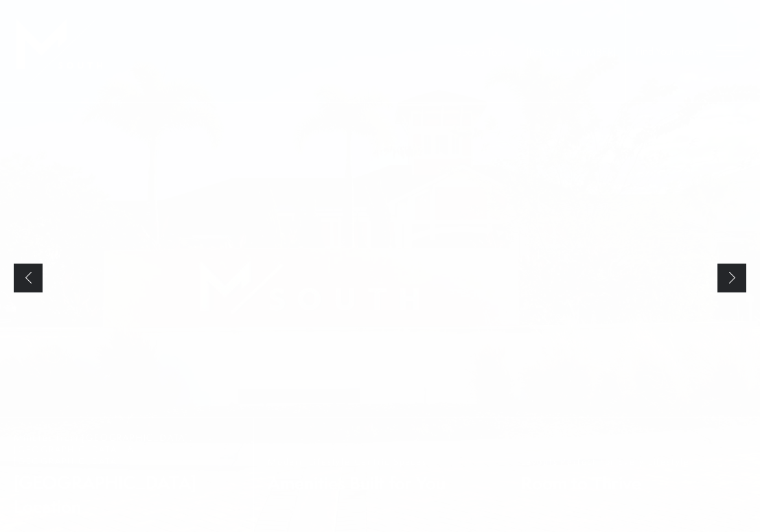 This screenshot has height=532, width=760. Describe the element at coordinates (732, 278) in the screenshot. I see `a: Next` at that location.